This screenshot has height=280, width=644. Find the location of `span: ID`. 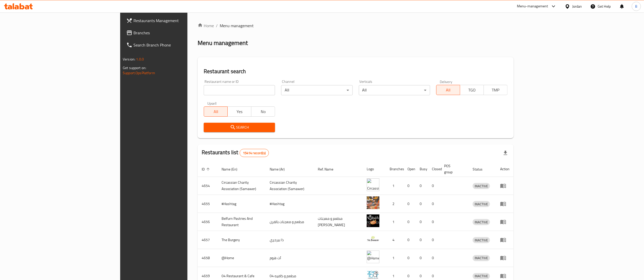

span: ID is located at coordinates (207, 169).